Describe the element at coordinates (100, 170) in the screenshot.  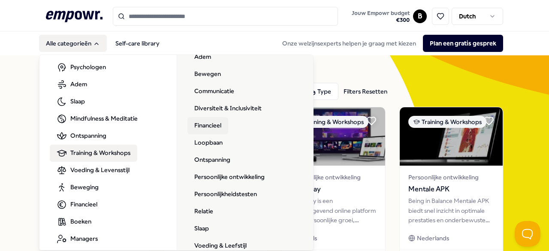
I see `span: Voeding & Levensstijl` at that location.